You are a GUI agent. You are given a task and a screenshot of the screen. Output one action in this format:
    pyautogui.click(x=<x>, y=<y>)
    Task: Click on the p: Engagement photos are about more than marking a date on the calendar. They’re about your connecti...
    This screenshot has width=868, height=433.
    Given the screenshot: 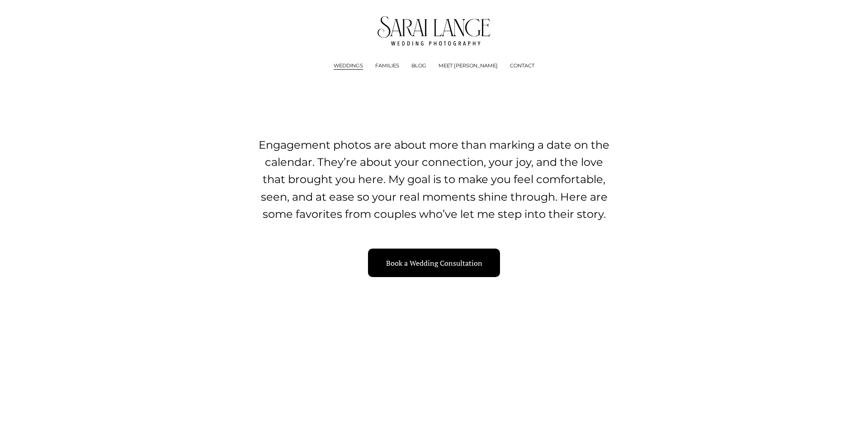 What is the action you would take?
    pyautogui.click(x=434, y=180)
    